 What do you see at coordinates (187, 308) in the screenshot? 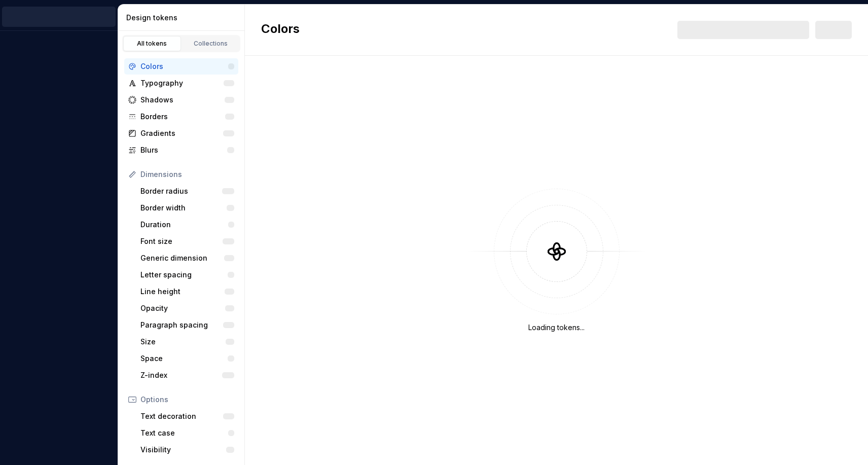
I see `a: Opacity` at bounding box center [187, 308].